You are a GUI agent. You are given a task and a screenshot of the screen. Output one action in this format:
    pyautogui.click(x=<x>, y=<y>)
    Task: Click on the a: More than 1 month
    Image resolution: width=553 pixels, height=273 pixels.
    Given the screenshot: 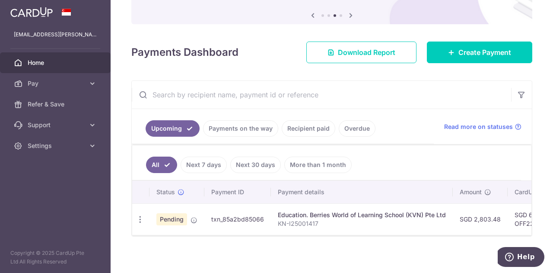 What is the action you would take?
    pyautogui.click(x=318, y=165)
    